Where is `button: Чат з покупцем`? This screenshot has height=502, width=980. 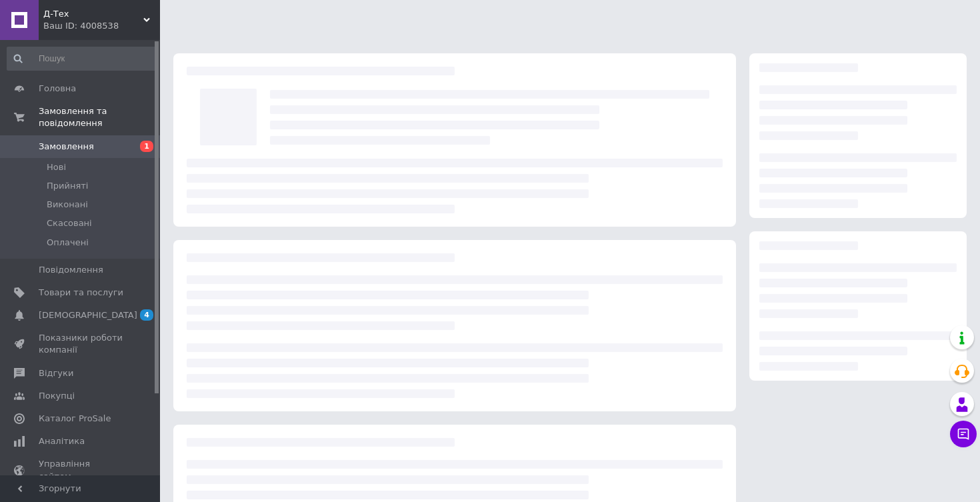
button: Чат з покупцем is located at coordinates (963, 433).